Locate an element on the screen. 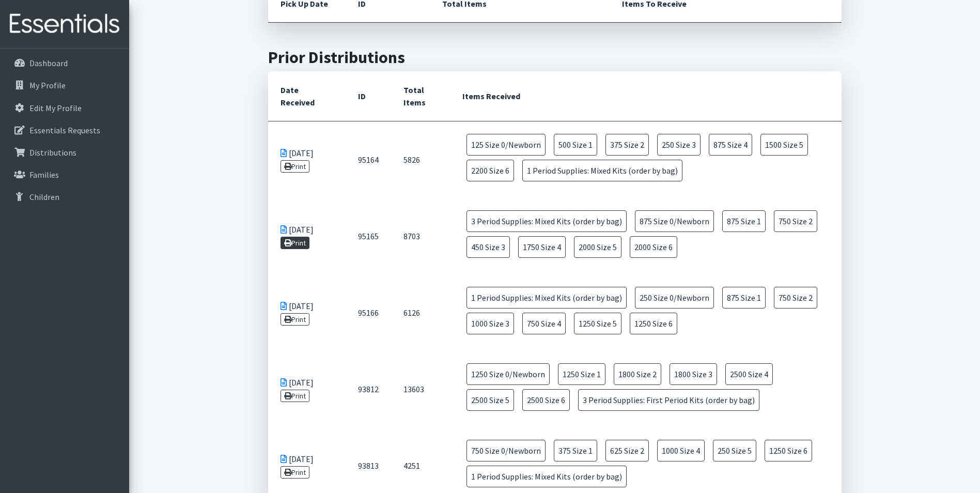 The height and width of the screenshot is (493, 980). span: 750 Size 0/Newborn is located at coordinates (506, 451).